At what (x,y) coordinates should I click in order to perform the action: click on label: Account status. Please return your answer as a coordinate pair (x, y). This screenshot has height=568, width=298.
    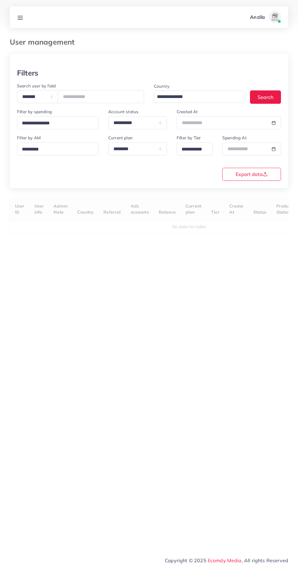
    Looking at the image, I should click on (123, 112).